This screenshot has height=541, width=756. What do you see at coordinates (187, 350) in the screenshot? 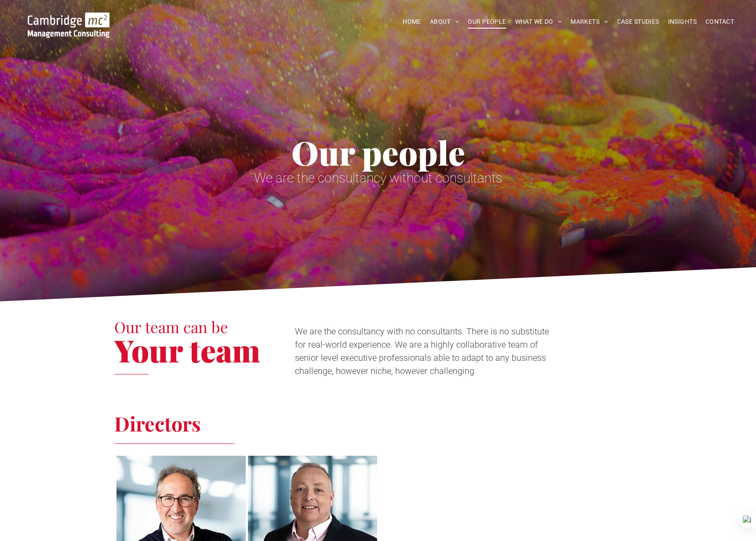
I see `span: Your team` at bounding box center [187, 350].